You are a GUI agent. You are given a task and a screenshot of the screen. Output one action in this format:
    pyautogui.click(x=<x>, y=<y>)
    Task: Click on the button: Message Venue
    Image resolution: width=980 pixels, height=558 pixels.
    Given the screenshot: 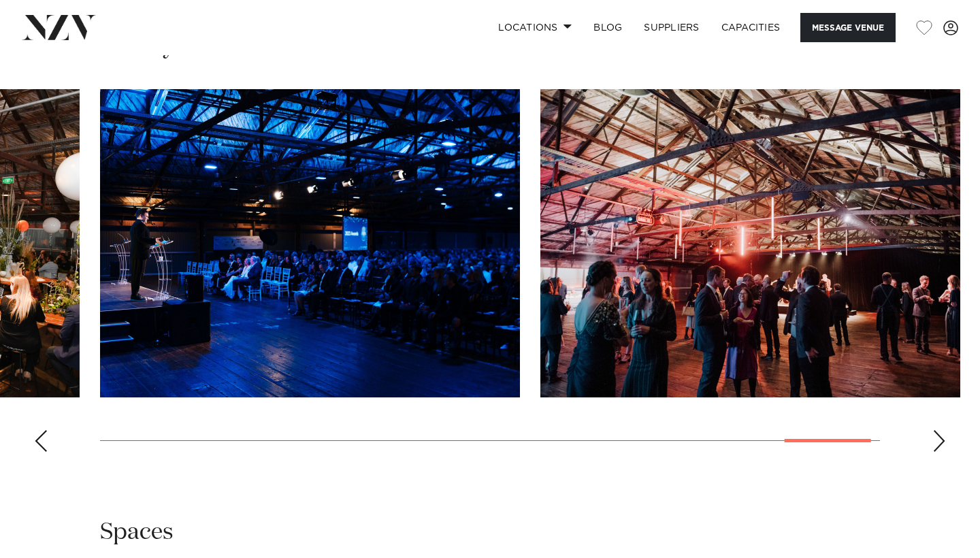 What is the action you would take?
    pyautogui.click(x=849, y=27)
    